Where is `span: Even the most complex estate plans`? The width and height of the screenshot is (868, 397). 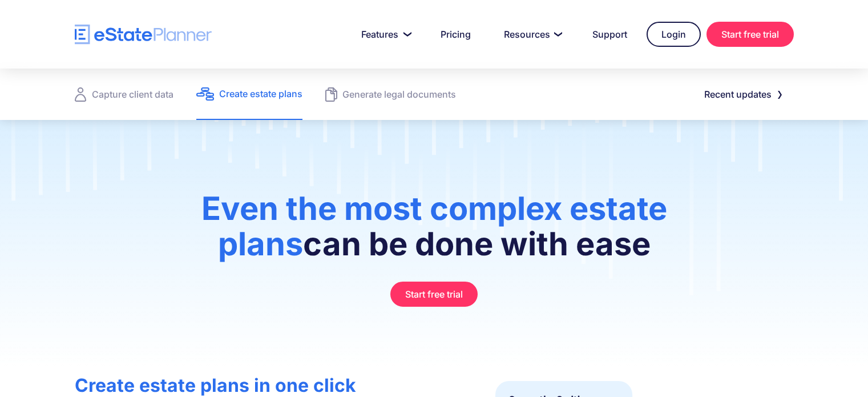
span: Even the most complex estate plans is located at coordinates (434, 227).